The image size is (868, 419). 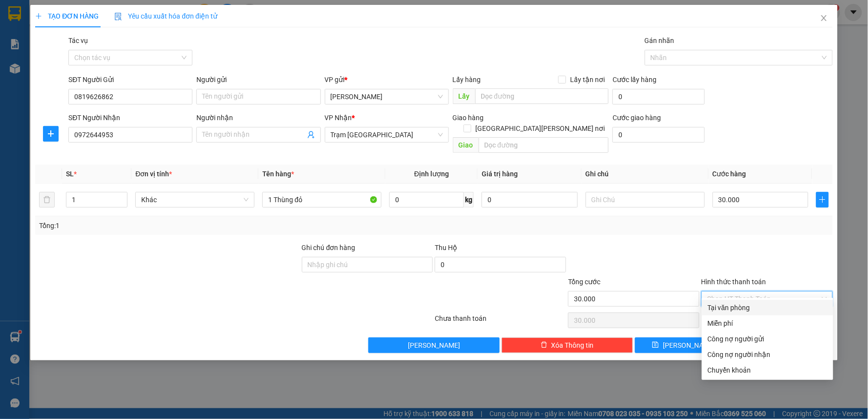 What do you see at coordinates (530, 200) in the screenshot?
I see `input: 0` at bounding box center [530, 200].